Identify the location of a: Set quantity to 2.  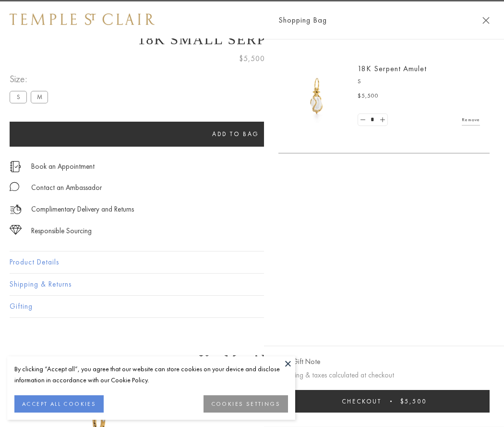
(382, 120).